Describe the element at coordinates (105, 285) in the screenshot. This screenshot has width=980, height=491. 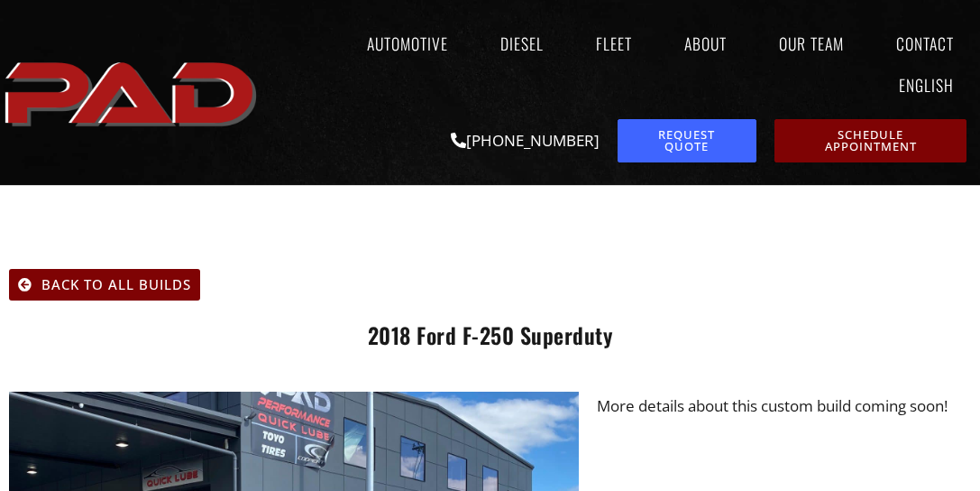
I see `a: Back To All Builds` at that location.